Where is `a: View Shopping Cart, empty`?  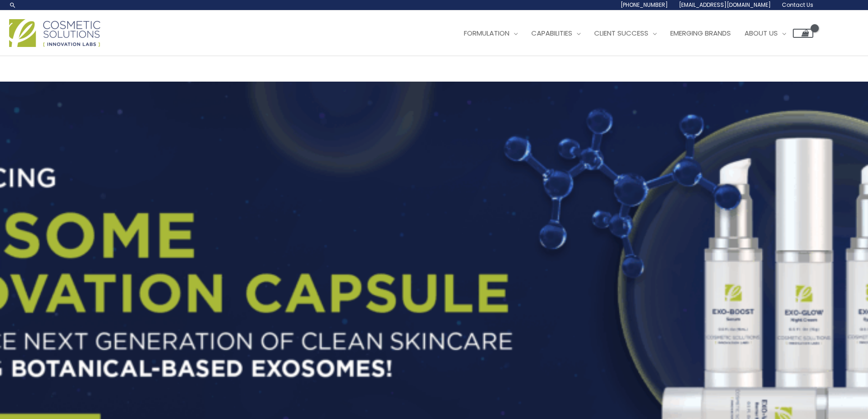 a: View Shopping Cart, empty is located at coordinates (802, 33).